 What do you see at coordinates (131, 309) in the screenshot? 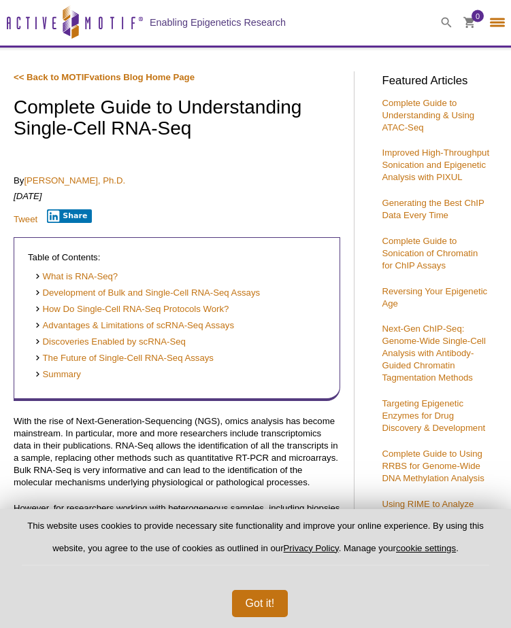
I see `a: How Do Single-Cell RNA-Seq Protocols Work?` at bounding box center [131, 309].